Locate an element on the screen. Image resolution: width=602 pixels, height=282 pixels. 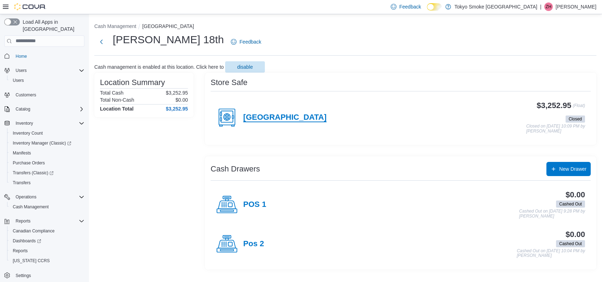
span: Canadian Compliance is located at coordinates (34, 231).